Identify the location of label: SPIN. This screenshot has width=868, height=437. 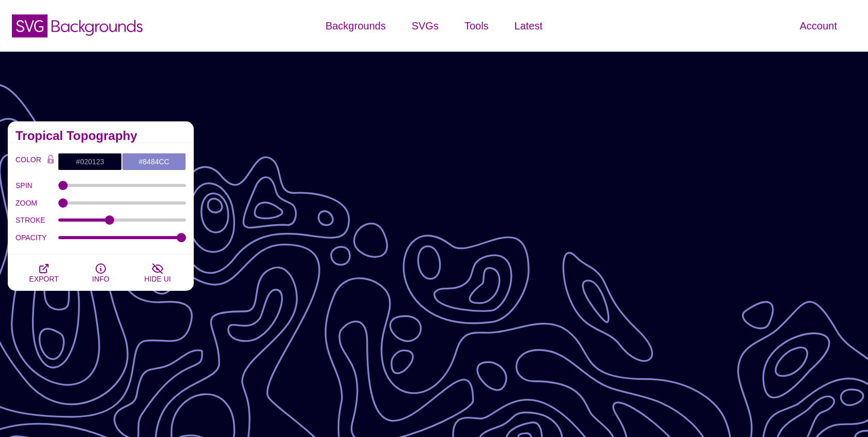
(36, 185).